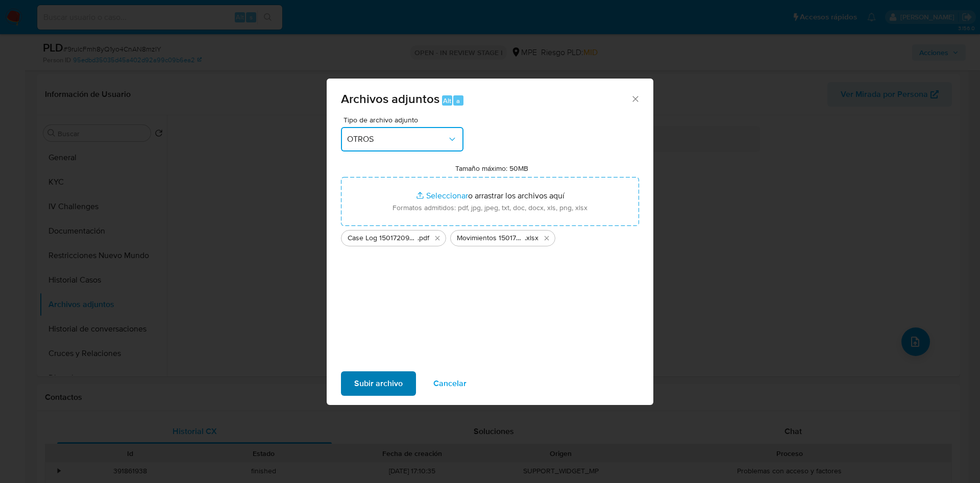 The height and width of the screenshot is (483, 980). I want to click on span: Archivos adjuntos, so click(390, 99).